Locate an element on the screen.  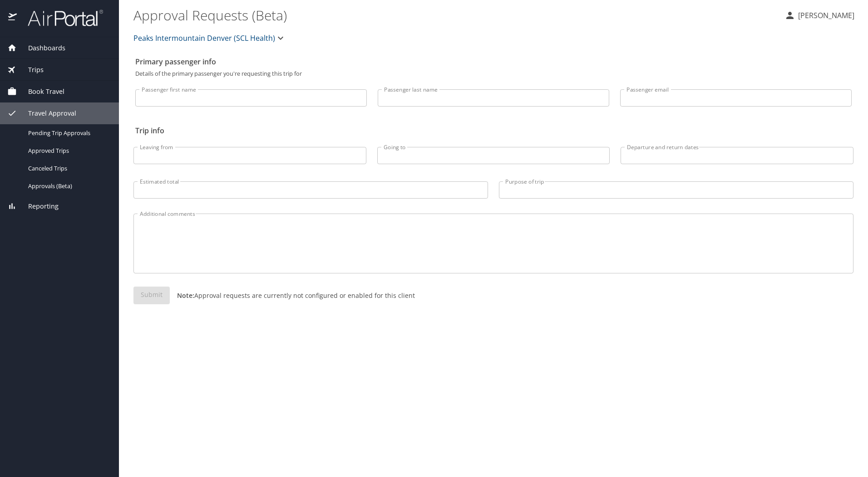
p: Details of the primary passenger you're requesting this trip for is located at coordinates (494, 73).